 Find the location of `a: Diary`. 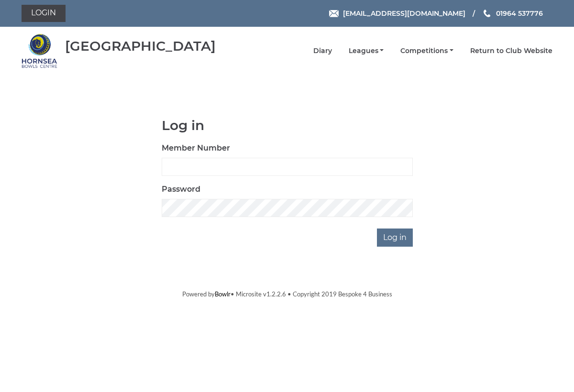

a: Diary is located at coordinates (323, 51).